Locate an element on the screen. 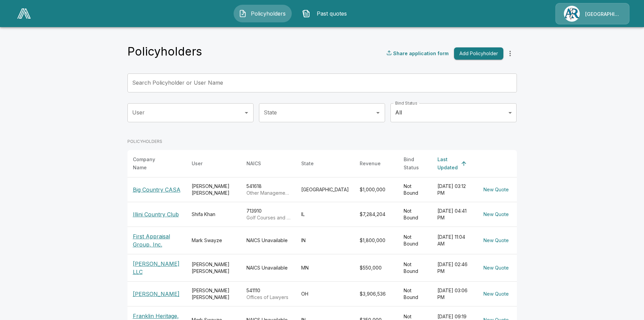  a: Past quotes IconPast quotes is located at coordinates (327, 13).